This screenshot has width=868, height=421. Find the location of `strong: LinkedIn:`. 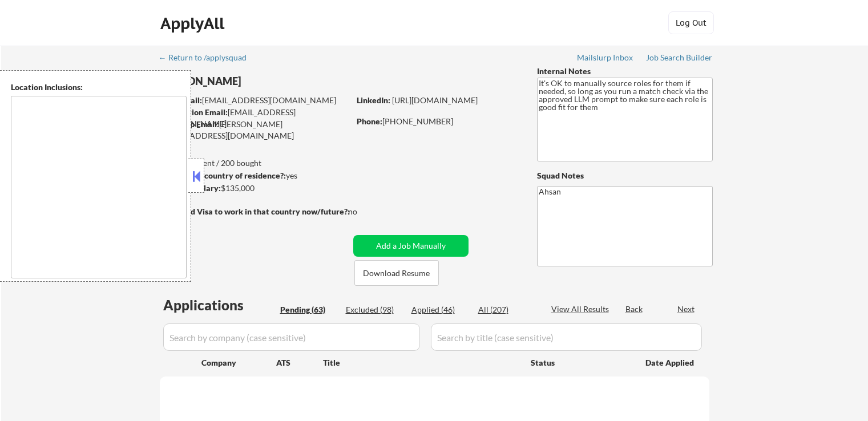

strong: LinkedIn: is located at coordinates (373, 100).